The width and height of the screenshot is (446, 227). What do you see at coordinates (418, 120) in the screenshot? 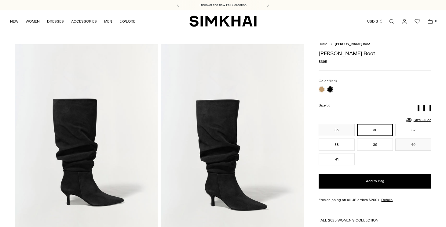
I see `a: Size Guide` at bounding box center [418, 120].